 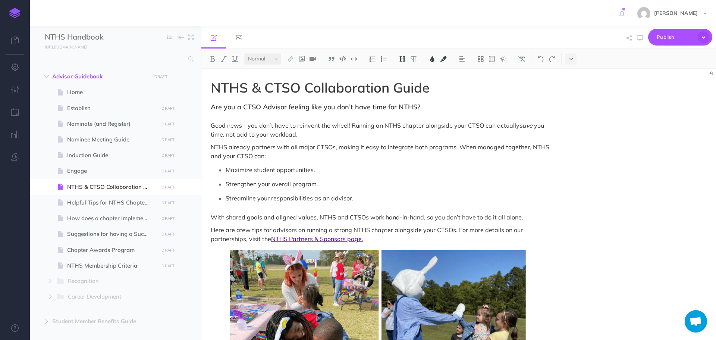 What do you see at coordinates (552, 59) in the screenshot?
I see `img: Redo` at bounding box center [552, 59].